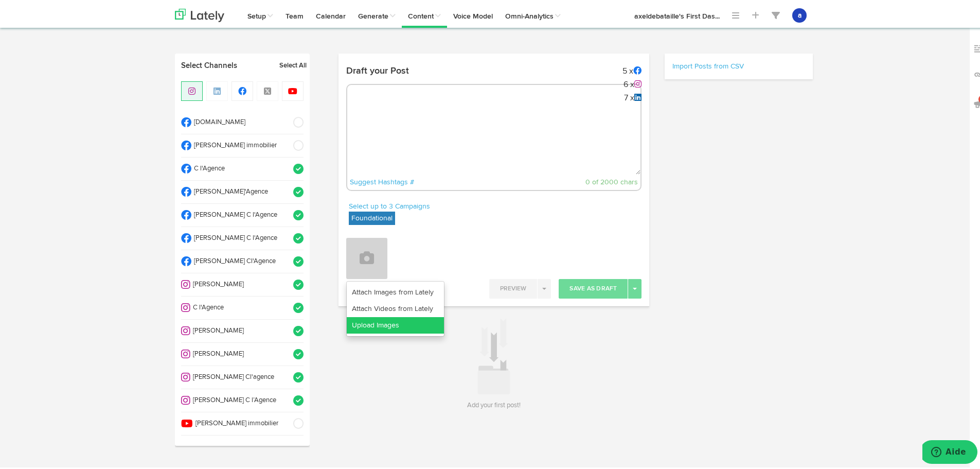 This screenshot has width=980, height=469. What do you see at coordinates (395, 307) in the screenshot?
I see `a: Attach Videos from Lately` at bounding box center [395, 307].